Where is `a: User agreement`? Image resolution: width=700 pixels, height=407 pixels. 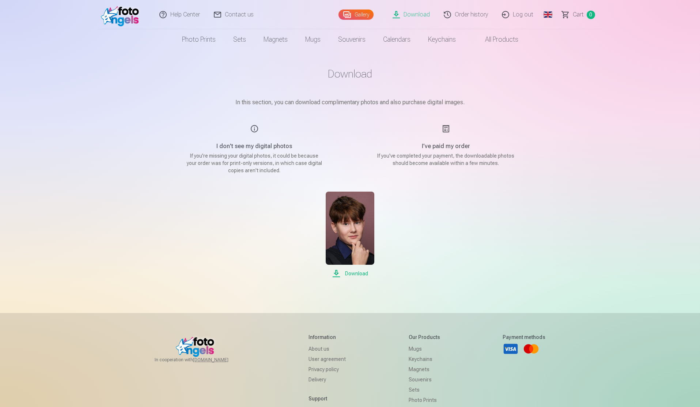 a: User agreement is located at coordinates (327, 359).